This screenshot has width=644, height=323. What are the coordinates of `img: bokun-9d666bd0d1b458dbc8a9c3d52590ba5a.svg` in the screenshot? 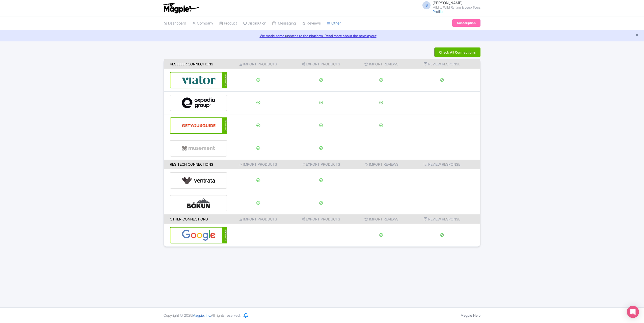 It's located at (199, 203).